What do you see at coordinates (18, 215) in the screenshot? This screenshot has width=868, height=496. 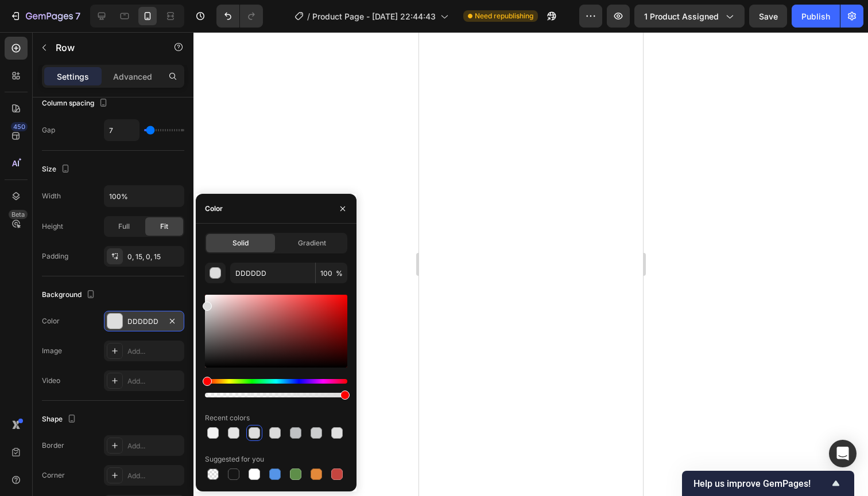 I see `div: Beta` at bounding box center [18, 215].